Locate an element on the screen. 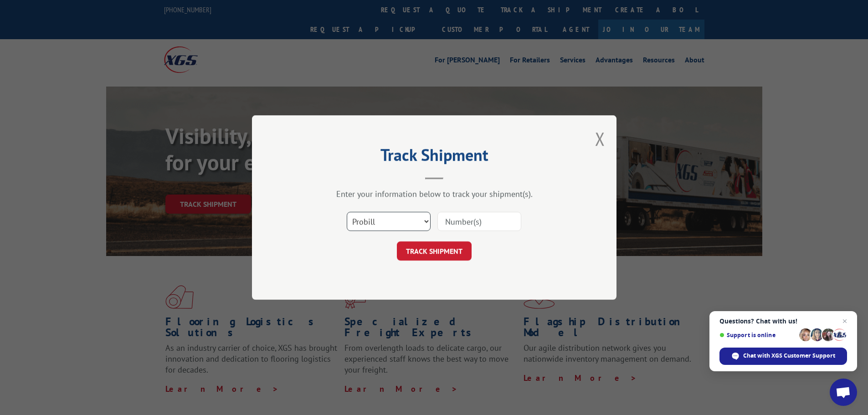  div: Chat with XGS Customer Support is located at coordinates (784, 356).